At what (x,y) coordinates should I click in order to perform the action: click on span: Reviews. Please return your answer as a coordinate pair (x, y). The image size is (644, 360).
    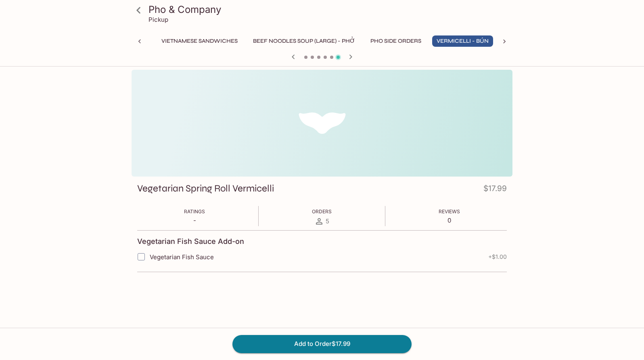
    Looking at the image, I should click on (449, 211).